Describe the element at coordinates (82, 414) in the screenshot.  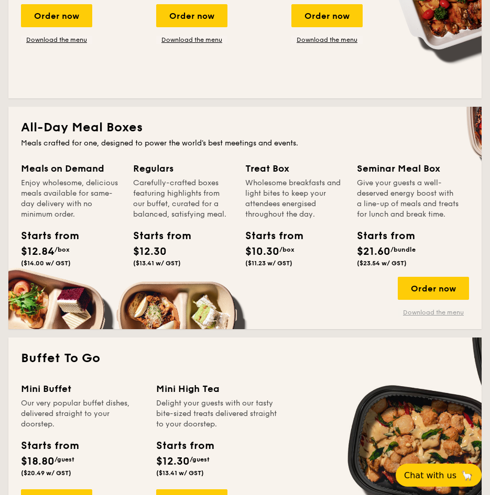
I see `div: Our very popular buffet dishes, delivered straight to your doorstep.` at that location.